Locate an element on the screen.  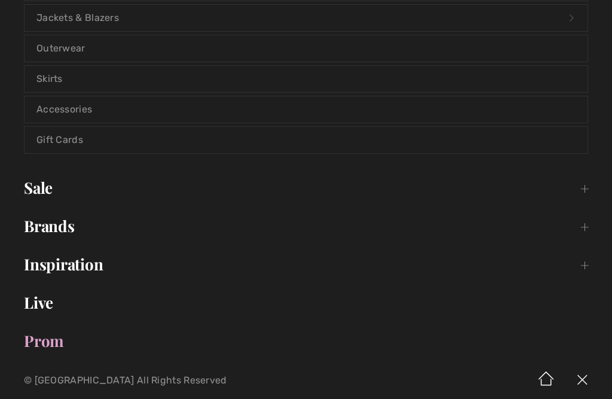
img: X is located at coordinates (582, 380).